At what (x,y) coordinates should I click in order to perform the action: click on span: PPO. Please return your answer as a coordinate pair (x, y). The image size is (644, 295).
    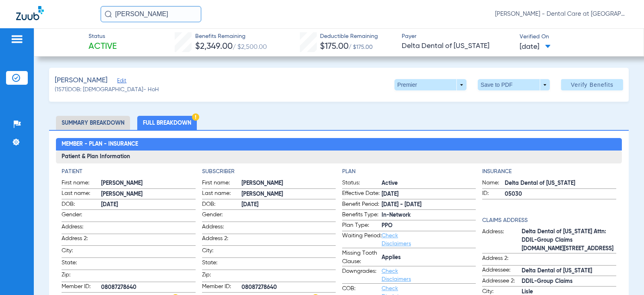
    Looking at the image, I should click on (429, 225).